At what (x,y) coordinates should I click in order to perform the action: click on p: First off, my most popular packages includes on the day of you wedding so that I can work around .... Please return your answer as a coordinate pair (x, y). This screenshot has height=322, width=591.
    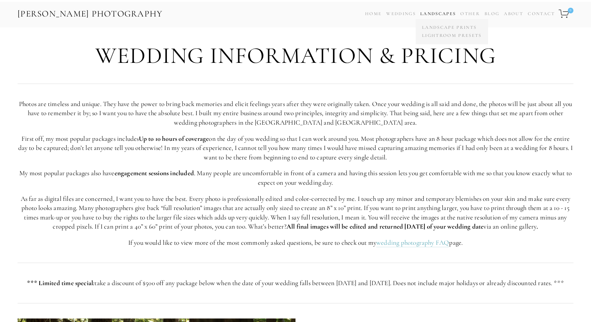
    Looking at the image, I should click on (296, 148).